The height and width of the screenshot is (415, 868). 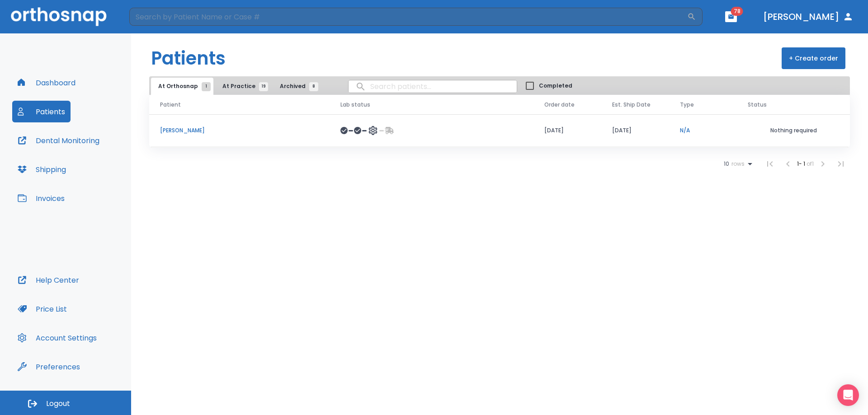 What do you see at coordinates (727, 164) in the screenshot?
I see `span: 10` at bounding box center [727, 164].